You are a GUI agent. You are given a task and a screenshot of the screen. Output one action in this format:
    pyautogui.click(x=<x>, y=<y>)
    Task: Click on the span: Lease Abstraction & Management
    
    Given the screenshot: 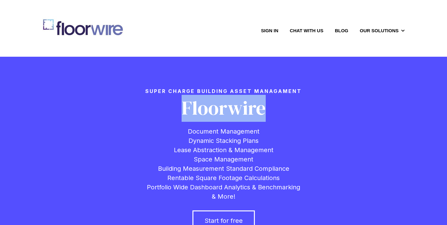 What is the action you would take?
    pyautogui.click(x=223, y=150)
    